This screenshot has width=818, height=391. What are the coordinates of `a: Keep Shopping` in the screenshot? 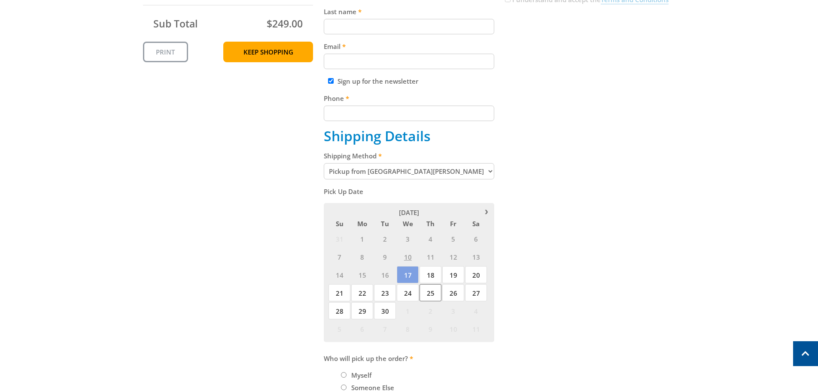 It's located at (268, 52).